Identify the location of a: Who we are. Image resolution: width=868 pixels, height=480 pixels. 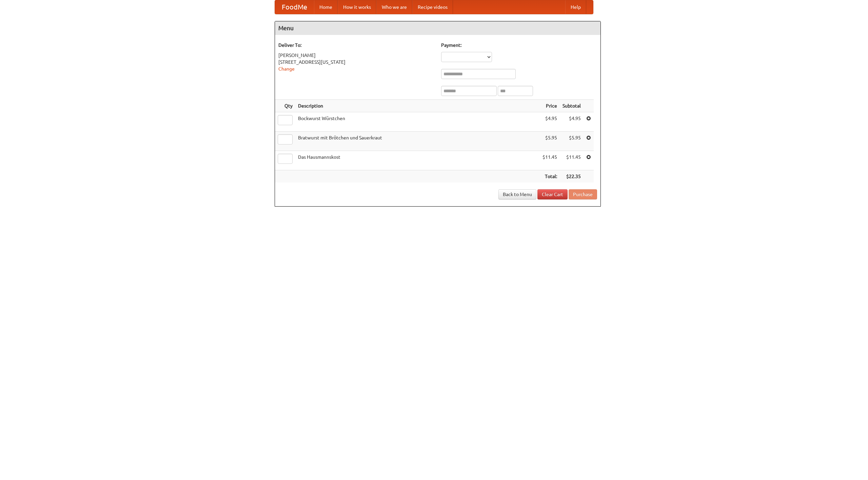
(394, 7).